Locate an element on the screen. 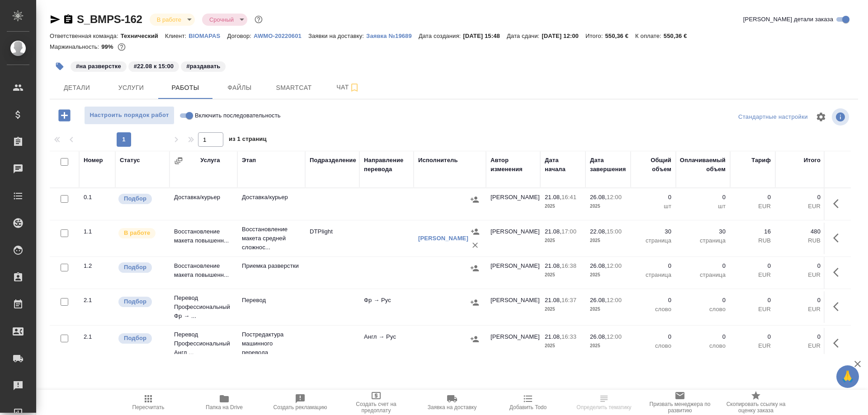  span: Призвать менеджера по развитию is located at coordinates (680, 408).